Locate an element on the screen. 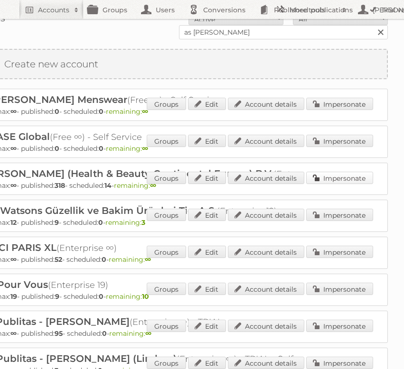 Image resolution: width=404 pixels, height=369 pixels. strong: 52 is located at coordinates (58, 260).